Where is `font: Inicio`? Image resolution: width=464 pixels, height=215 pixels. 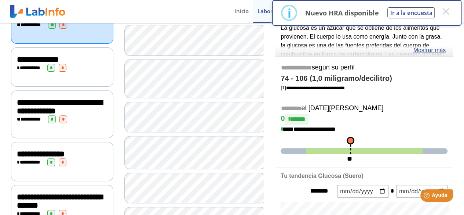 font: Inicio is located at coordinates (242, 11).